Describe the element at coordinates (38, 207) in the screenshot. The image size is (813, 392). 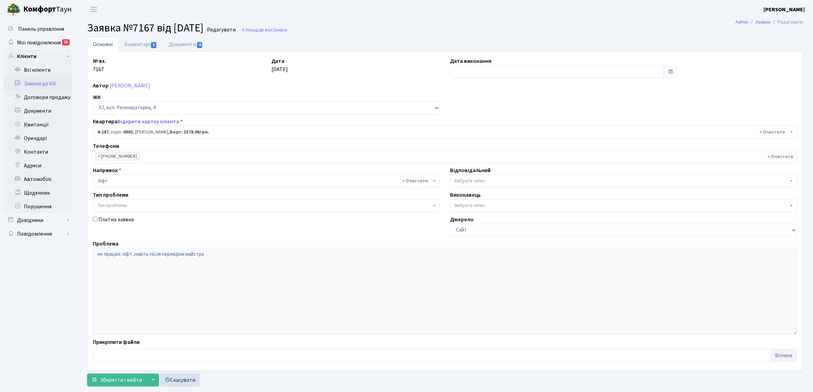
I see `a: Порушення` at that location.